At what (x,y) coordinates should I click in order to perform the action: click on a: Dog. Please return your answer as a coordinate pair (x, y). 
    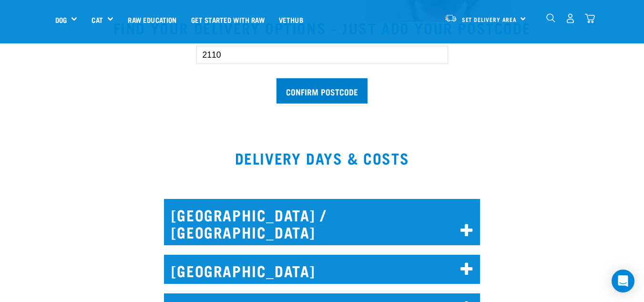
    Looking at the image, I should click on (61, 19).